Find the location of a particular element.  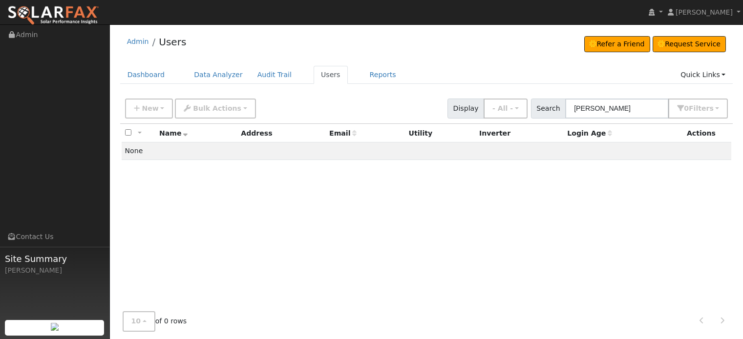

button: Bulk Actions is located at coordinates (215, 108).